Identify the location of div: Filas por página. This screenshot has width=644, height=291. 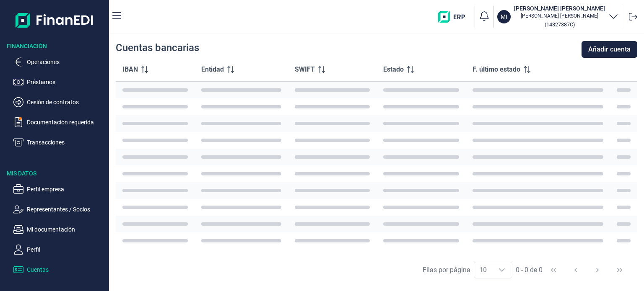
(446, 270).